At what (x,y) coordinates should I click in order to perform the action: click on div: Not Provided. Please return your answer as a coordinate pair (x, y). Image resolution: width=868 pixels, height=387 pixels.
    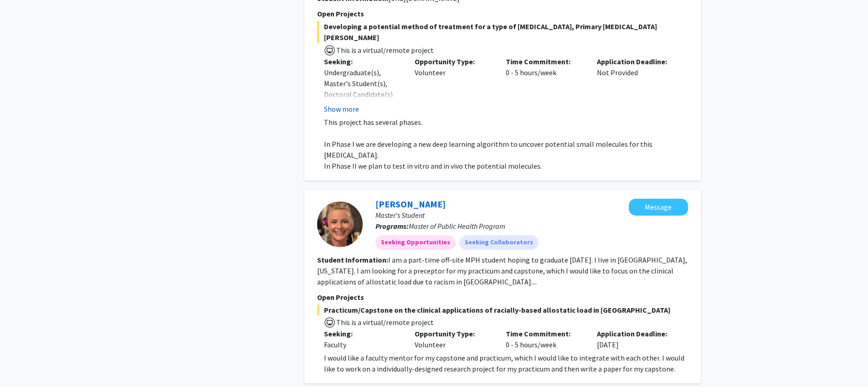
    Looking at the image, I should click on (636, 85).